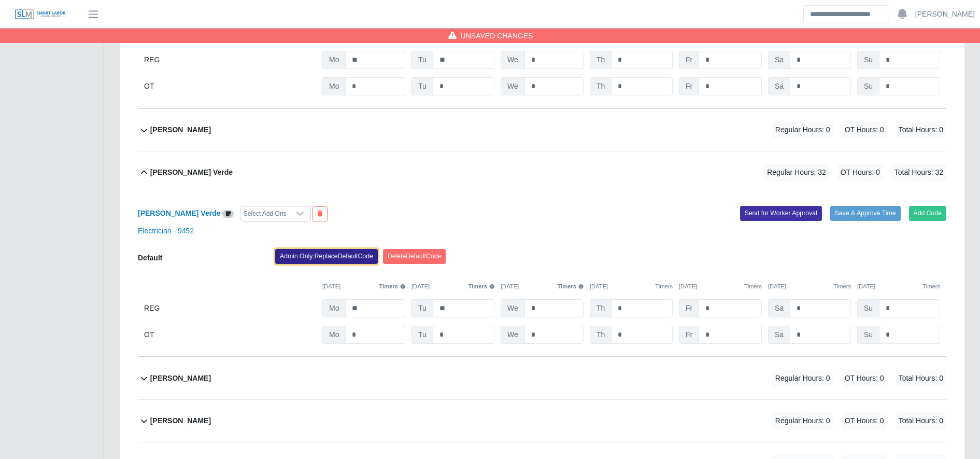 The width and height of the screenshot is (980, 459). Describe the element at coordinates (265, 214) in the screenshot. I see `div: Select Add Ons` at that location.